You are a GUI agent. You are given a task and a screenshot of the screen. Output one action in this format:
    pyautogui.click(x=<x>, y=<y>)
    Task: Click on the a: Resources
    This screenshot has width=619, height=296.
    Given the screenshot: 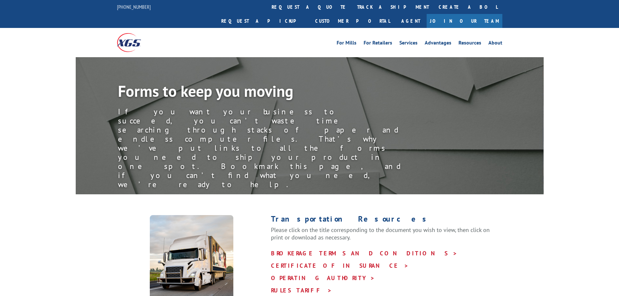 What is the action you would take?
    pyautogui.click(x=470, y=44)
    